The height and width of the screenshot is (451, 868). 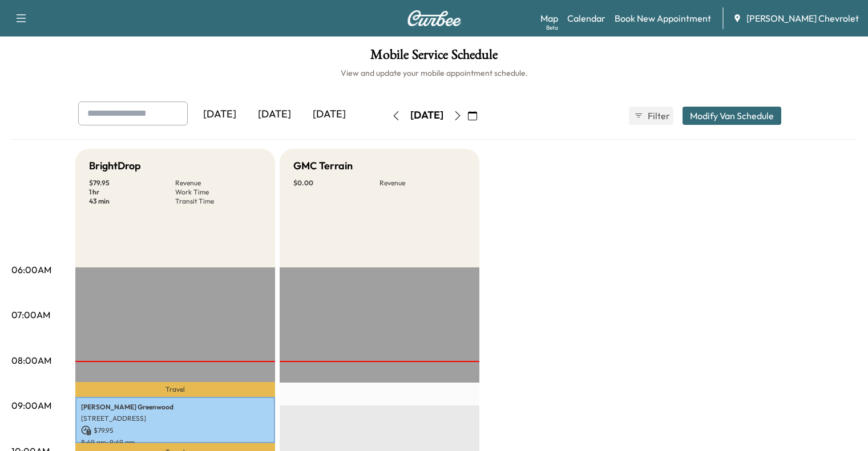 What do you see at coordinates (132, 201) in the screenshot?
I see `p: 43 min` at bounding box center [132, 201].